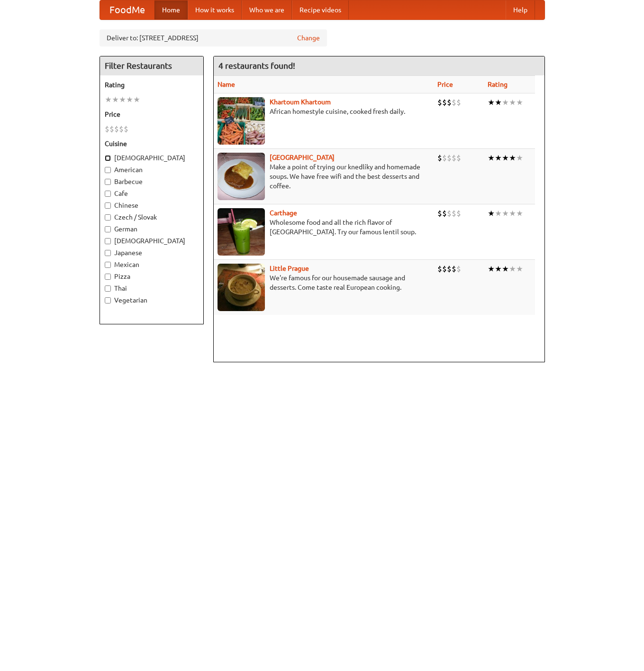 The image size is (644, 671). Describe the element at coordinates (152, 217) in the screenshot. I see `label: Czech / Slovak` at that location.